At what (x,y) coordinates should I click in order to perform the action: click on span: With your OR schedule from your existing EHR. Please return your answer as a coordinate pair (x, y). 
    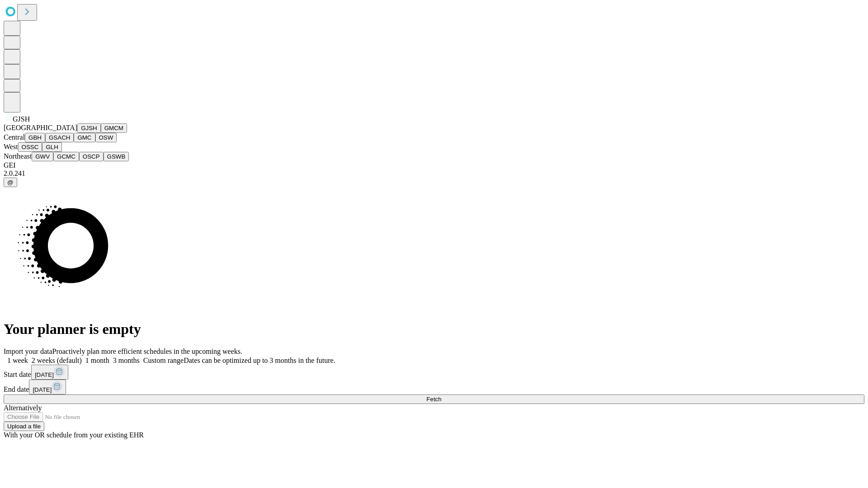
    Looking at the image, I should click on (74, 435).